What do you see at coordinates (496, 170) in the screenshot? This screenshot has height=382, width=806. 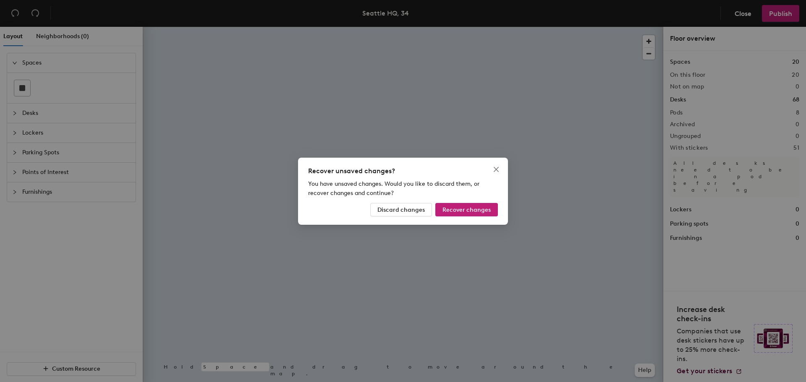 I see `span: Close` at bounding box center [496, 170].